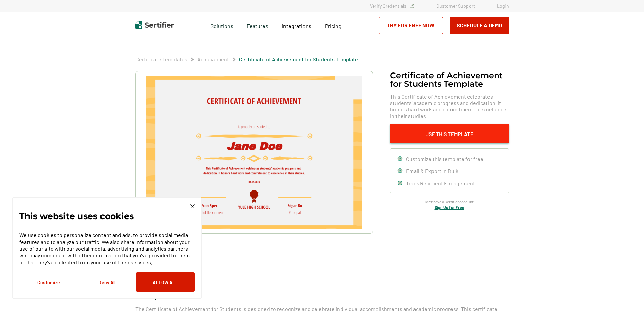  Describe the element at coordinates (333, 25) in the screenshot. I see `a: Pricing` at that location.